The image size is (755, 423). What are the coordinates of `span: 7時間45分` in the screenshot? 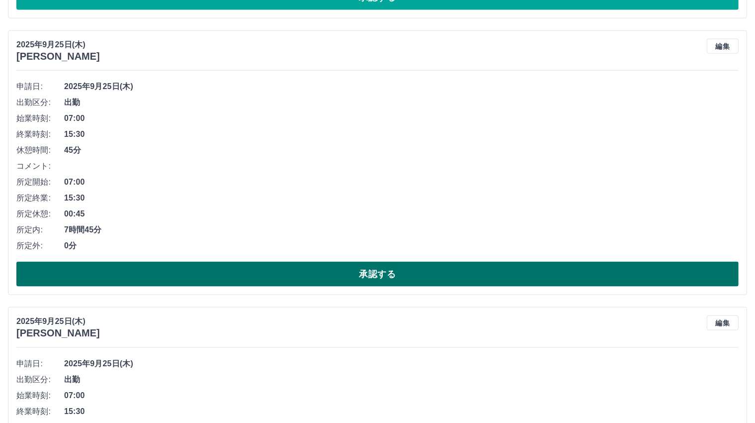 It's located at (401, 230).